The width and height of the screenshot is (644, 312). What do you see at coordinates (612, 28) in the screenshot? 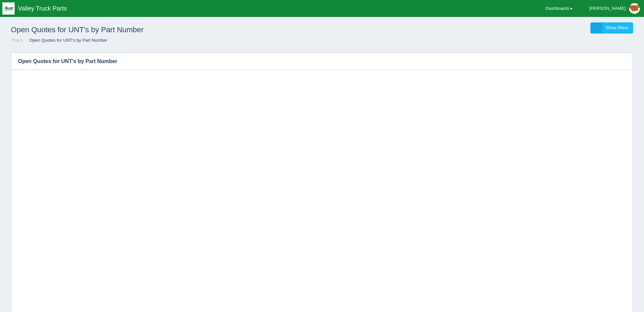
I see `a: Show filters` at bounding box center [612, 28].